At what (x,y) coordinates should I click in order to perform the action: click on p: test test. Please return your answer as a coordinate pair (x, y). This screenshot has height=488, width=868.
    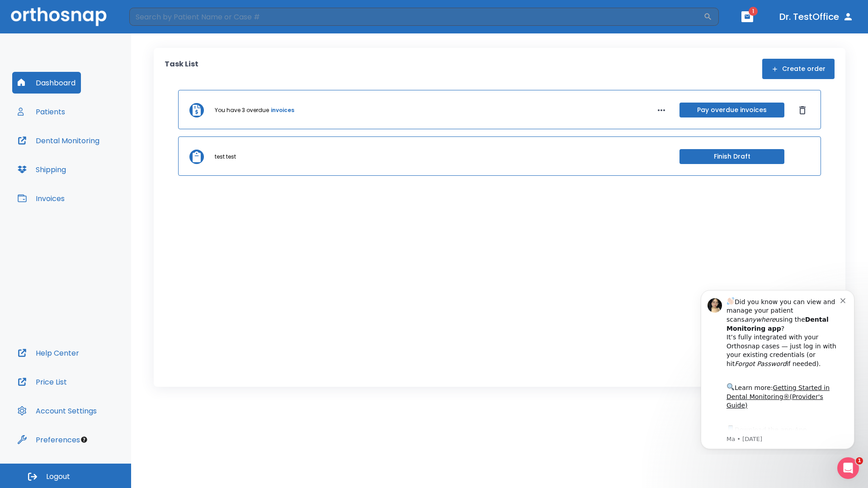
    Looking at the image, I should click on (225, 157).